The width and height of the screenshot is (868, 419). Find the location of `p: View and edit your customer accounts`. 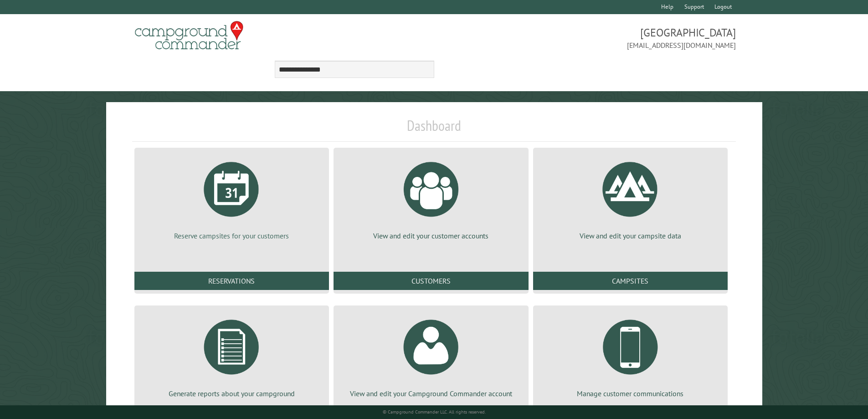

p: View and edit your customer accounts is located at coordinates (431, 236).